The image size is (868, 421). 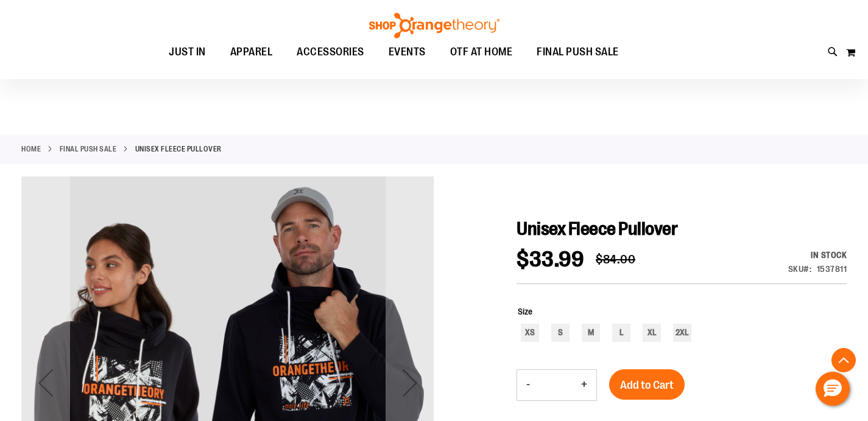 I want to click on strong: Unisex Fleece Pullover, so click(x=178, y=149).